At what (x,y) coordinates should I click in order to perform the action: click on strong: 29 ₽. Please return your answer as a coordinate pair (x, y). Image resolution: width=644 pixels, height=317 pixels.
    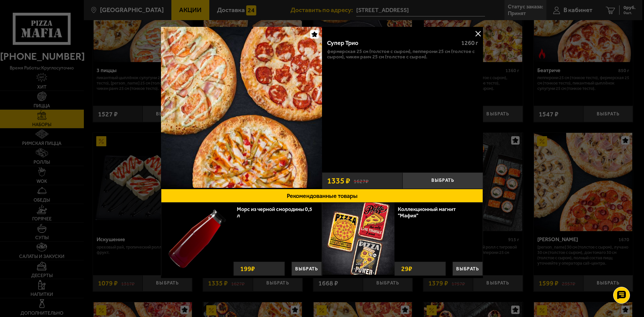
    Looking at the image, I should click on (407, 268).